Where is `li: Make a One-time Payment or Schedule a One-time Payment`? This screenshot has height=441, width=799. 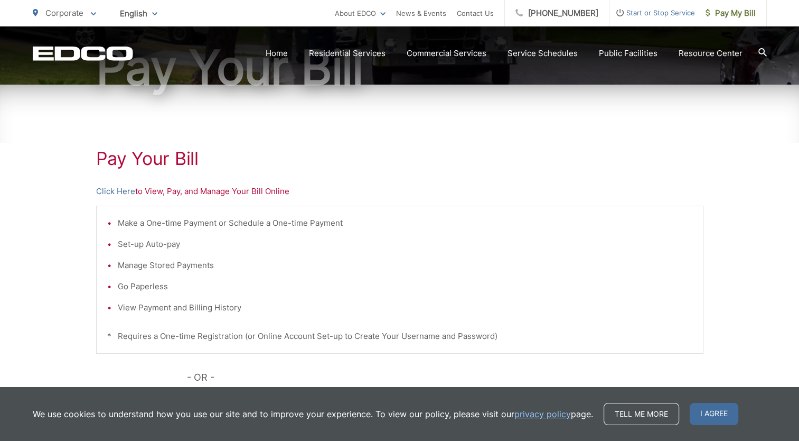 li: Make a One-time Payment or Schedule a One-time Payment is located at coordinates (405, 223).